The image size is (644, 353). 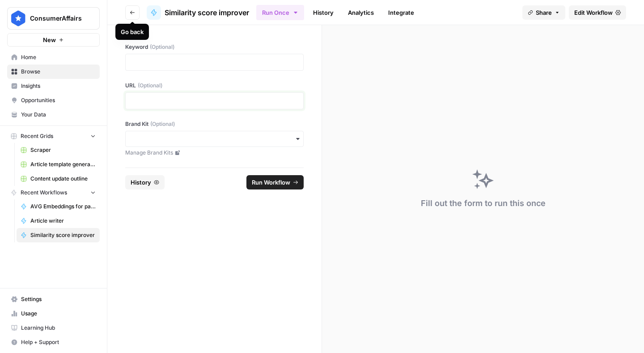 What do you see at coordinates (58, 328) in the screenshot?
I see `span: Learning Hub` at bounding box center [58, 328].